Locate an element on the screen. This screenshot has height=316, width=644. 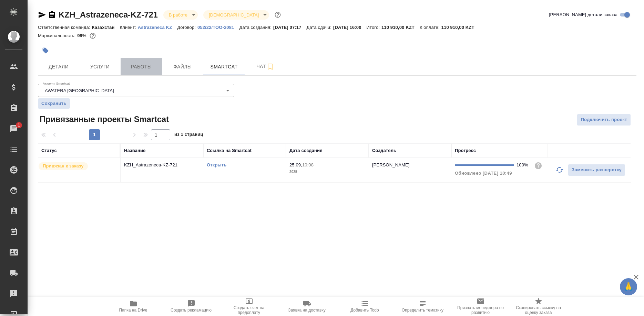
span: Заменить разверстку is located at coordinates (597, 170).